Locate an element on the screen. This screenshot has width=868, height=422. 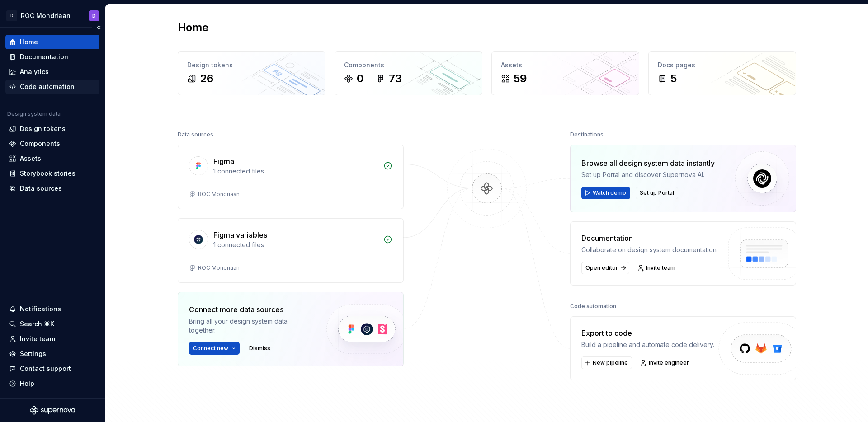
button: Collapse sidebar is located at coordinates (98, 28).